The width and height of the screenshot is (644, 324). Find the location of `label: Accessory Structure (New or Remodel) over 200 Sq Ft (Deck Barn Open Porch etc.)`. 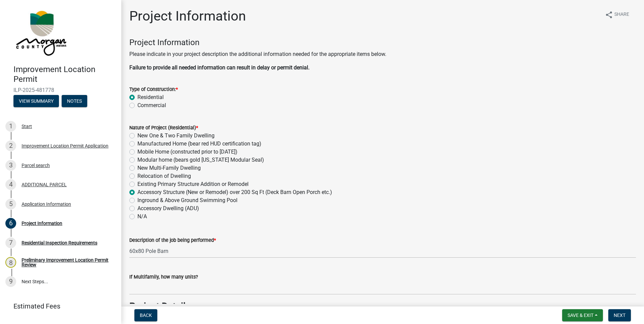

label: Accessory Structure (New or Remodel) over 200 Sq Ft (Deck Barn Open Porch etc.) is located at coordinates (235, 192).